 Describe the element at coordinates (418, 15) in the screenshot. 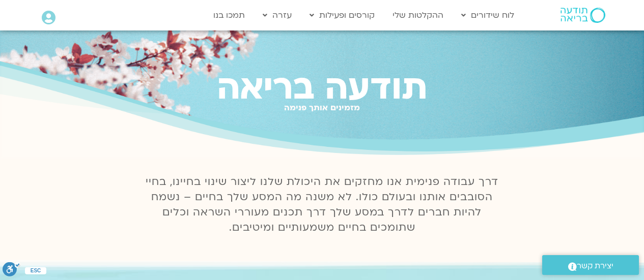

I see `a: ההקלטות שלי` at that location.